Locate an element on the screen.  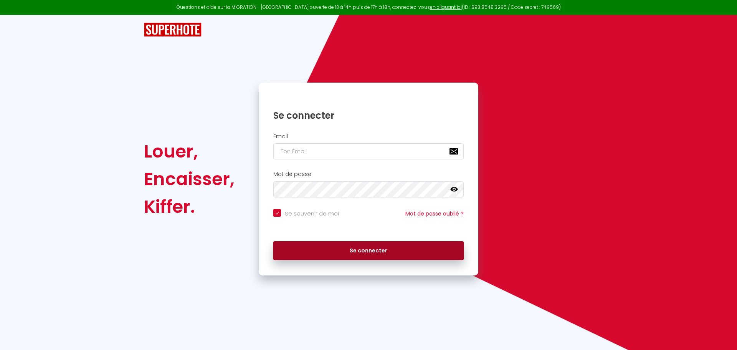
div: Encaisser, is located at coordinates (189, 179).